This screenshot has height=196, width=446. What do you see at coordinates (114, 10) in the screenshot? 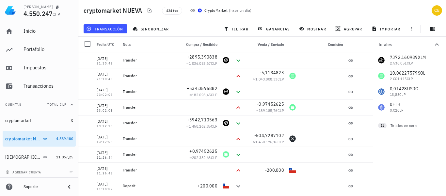
I see `h1: cryptomarket NUEVA` at bounding box center [114, 10].